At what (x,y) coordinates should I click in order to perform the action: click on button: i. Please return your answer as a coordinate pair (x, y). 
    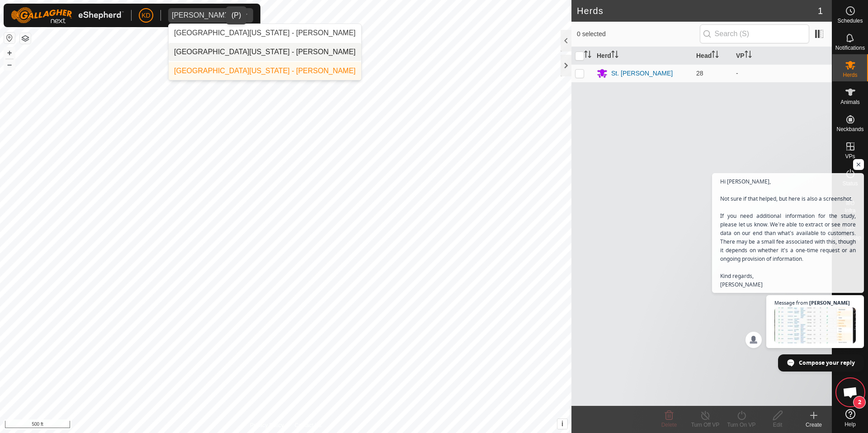
    Looking at the image, I should click on (562, 424).